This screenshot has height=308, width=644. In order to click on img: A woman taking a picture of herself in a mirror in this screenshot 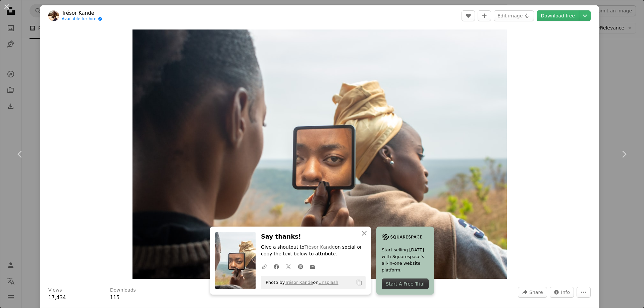, I will do `click(320, 154)`.